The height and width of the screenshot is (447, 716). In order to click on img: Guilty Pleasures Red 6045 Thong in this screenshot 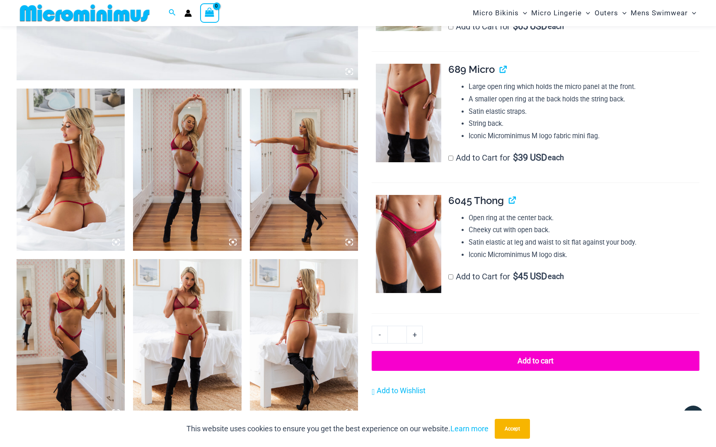, I will do `click(408, 244)`.